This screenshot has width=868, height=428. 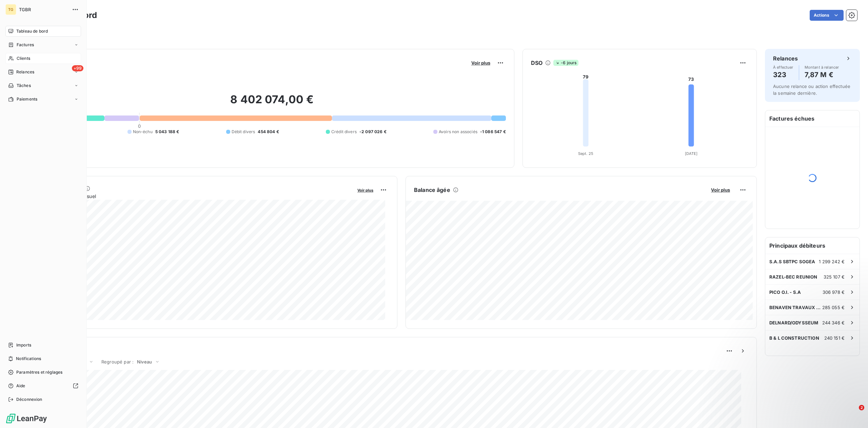 I want to click on span: Tâches, so click(x=23, y=86).